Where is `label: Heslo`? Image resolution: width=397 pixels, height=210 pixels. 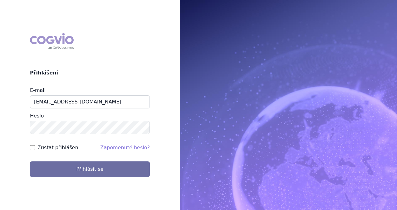
label: Heslo is located at coordinates (37, 116).